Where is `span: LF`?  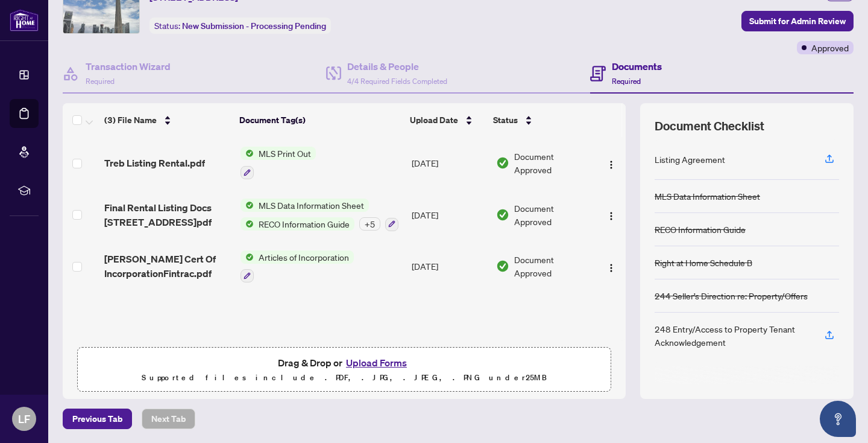
span: LF is located at coordinates (25, 418).